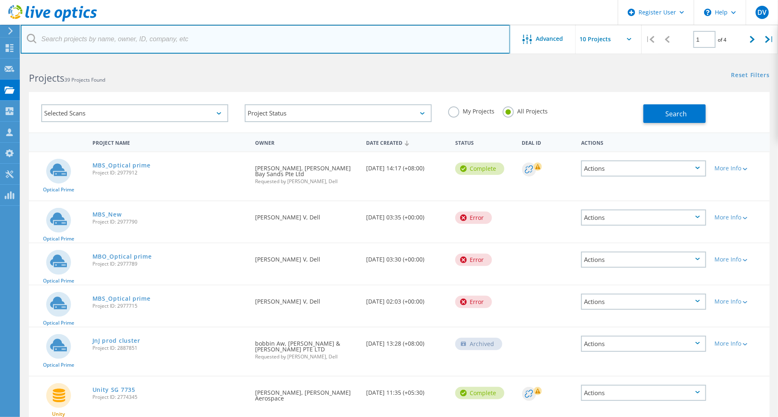  I want to click on span: Advanced, so click(550, 39).